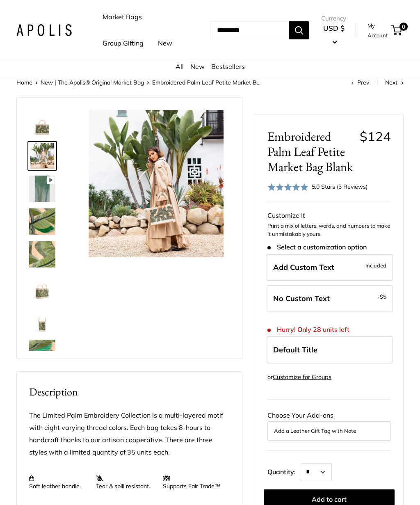  I want to click on label: Add Custom Text, so click(329, 267).